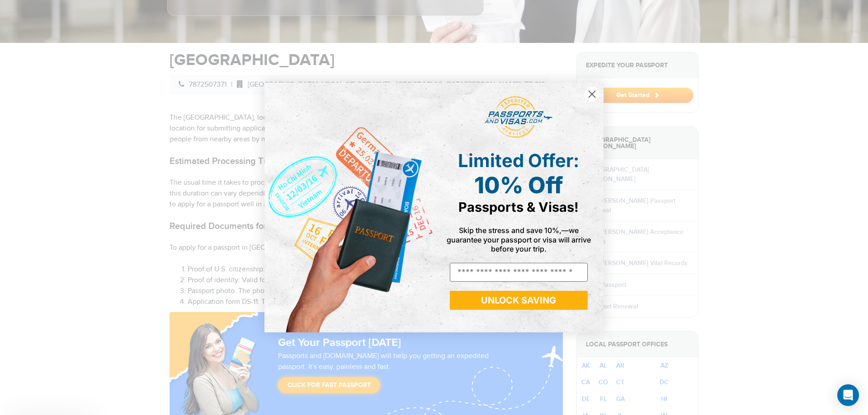 This screenshot has width=868, height=415. I want to click on span: Limited Offer:, so click(519, 160).